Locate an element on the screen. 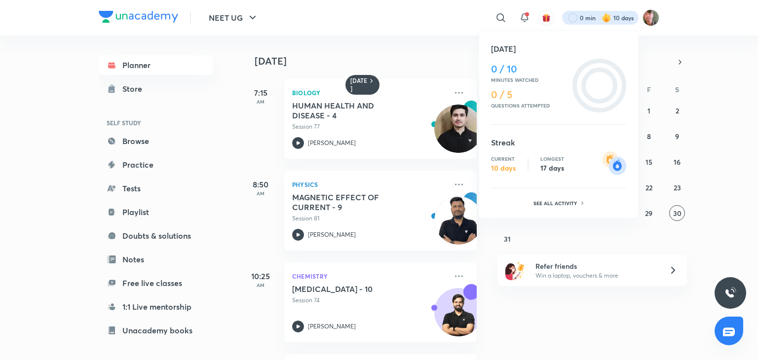 The image size is (758, 360). p: Longest is located at coordinates (552, 159).